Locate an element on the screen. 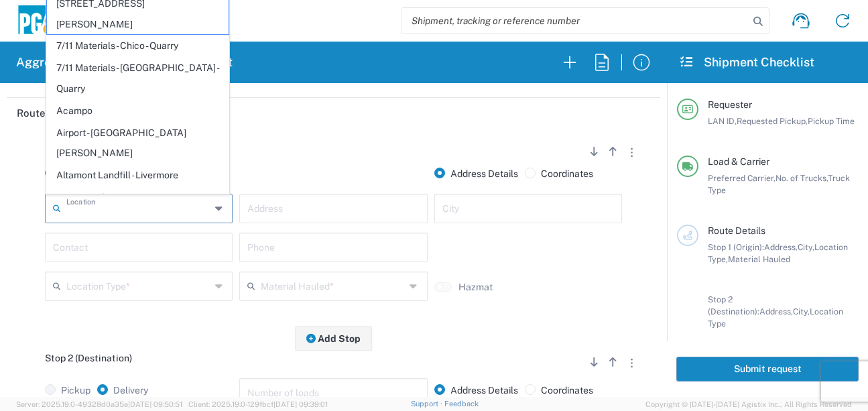 The image size is (868, 411). span: Requested Pickup, is located at coordinates (772, 120).